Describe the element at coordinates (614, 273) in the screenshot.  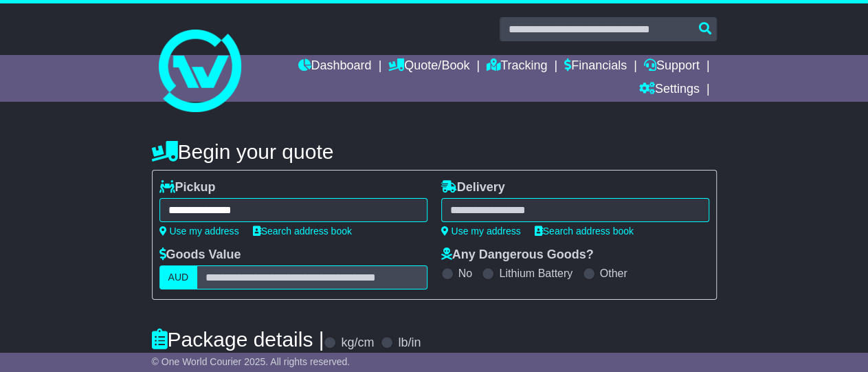
I see `label: Other` at that location.